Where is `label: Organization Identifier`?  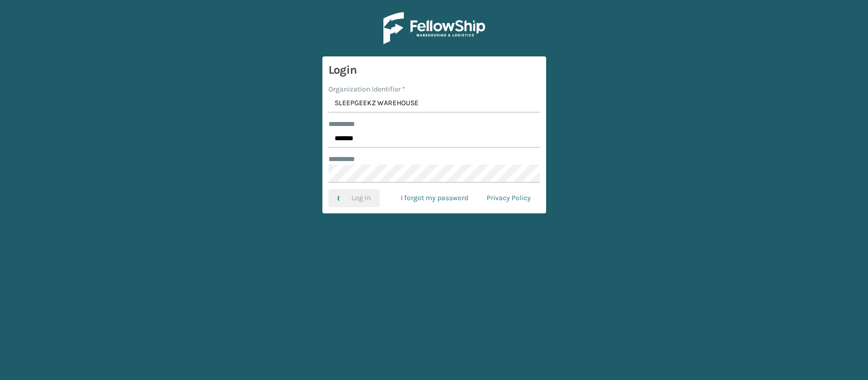 label: Organization Identifier is located at coordinates (367, 89).